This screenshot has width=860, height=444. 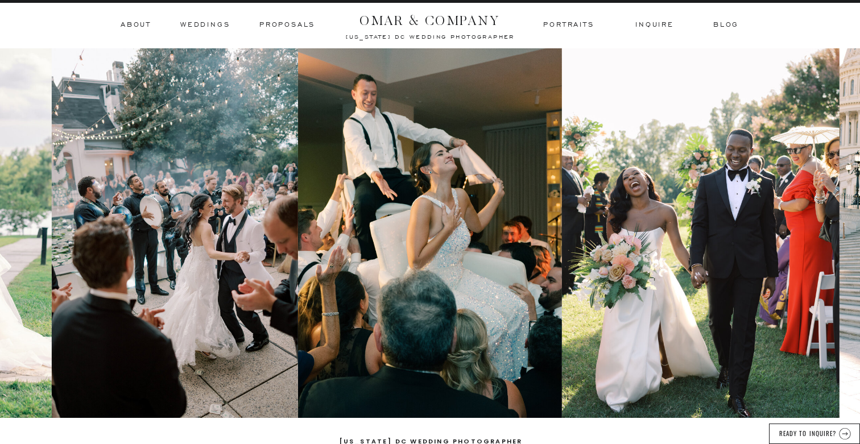 What do you see at coordinates (654, 25) in the screenshot?
I see `h3: inquire` at bounding box center [654, 25].